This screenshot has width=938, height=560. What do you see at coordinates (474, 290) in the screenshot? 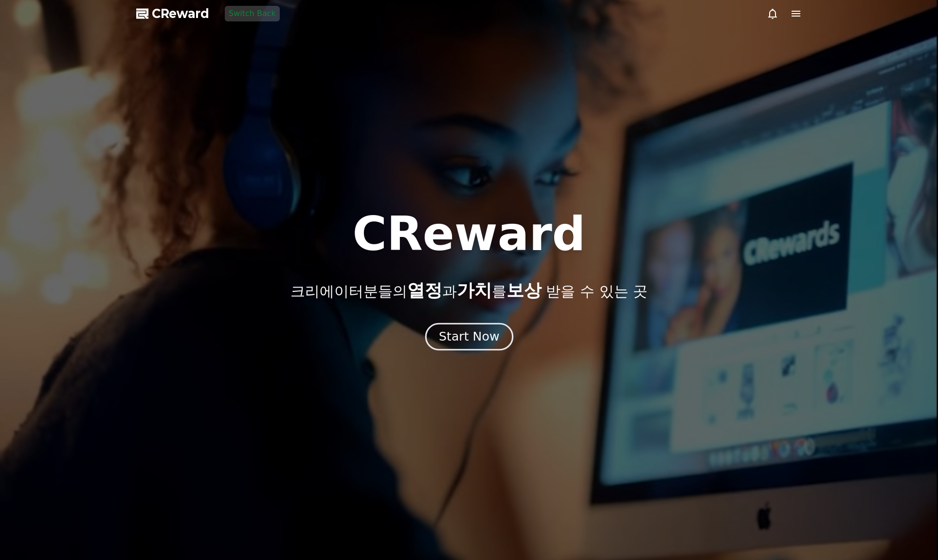
I see `span: 가치` at bounding box center [474, 290].